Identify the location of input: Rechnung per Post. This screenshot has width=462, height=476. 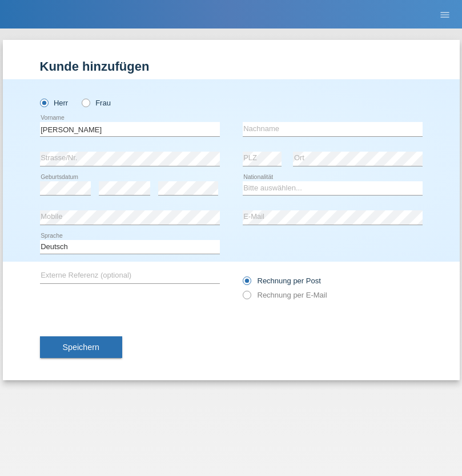
(246, 283).